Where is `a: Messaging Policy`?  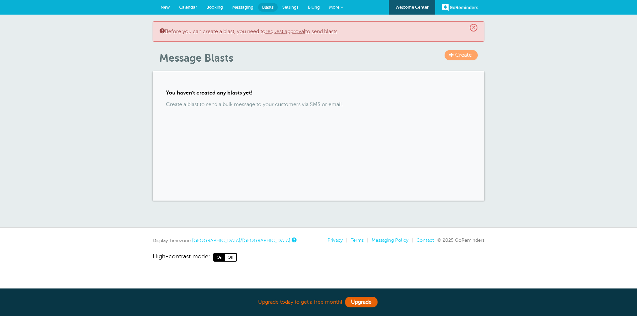 a: Messaging Policy is located at coordinates (390, 240).